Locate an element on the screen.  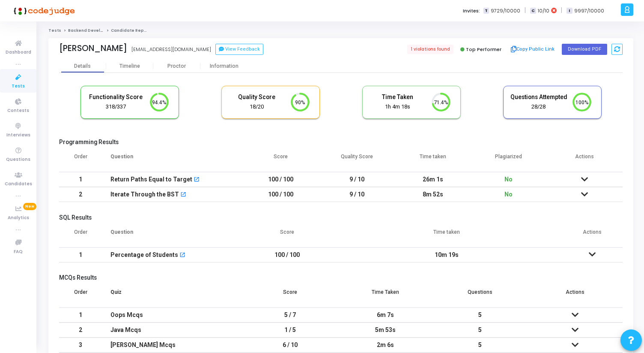
div: 18/20 is located at coordinates (257, 107).